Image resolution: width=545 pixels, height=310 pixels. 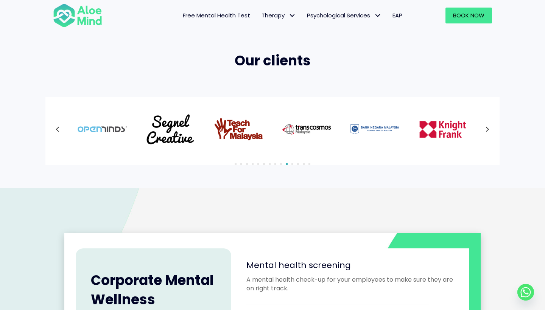 I want to click on span: Therapy, so click(x=279, y=15).